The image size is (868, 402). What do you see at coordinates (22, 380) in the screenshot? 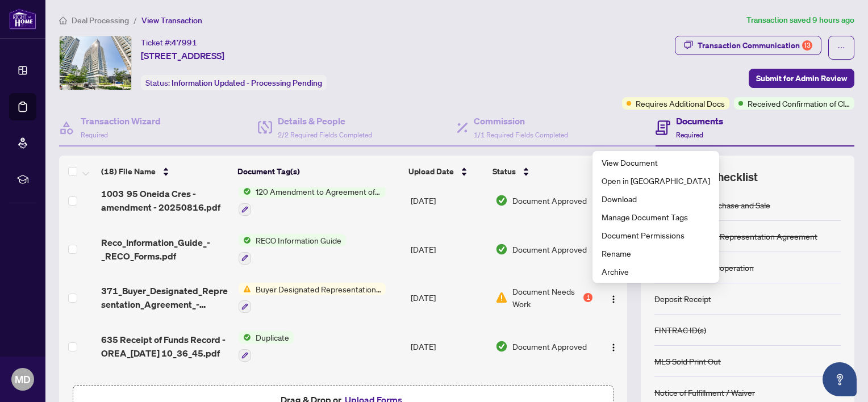
I see `span: MD` at bounding box center [22, 380].